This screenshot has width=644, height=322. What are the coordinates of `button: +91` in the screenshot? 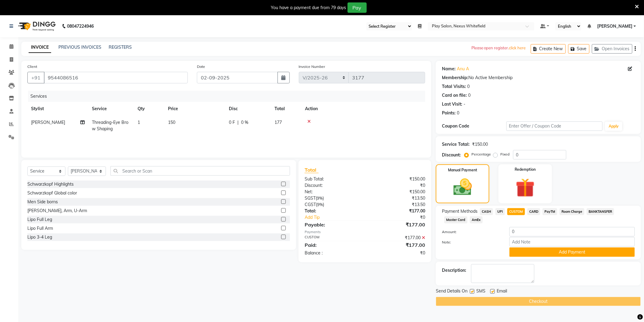 It's located at (36, 77).